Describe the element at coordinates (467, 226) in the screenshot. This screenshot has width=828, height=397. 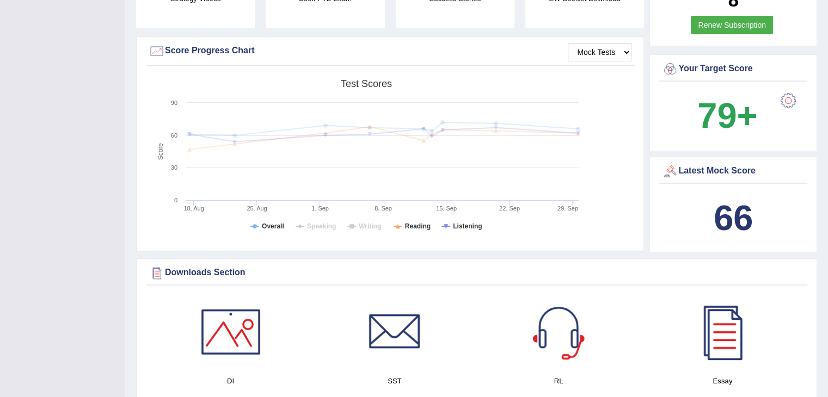
I see `tspan: Listening` at that location.